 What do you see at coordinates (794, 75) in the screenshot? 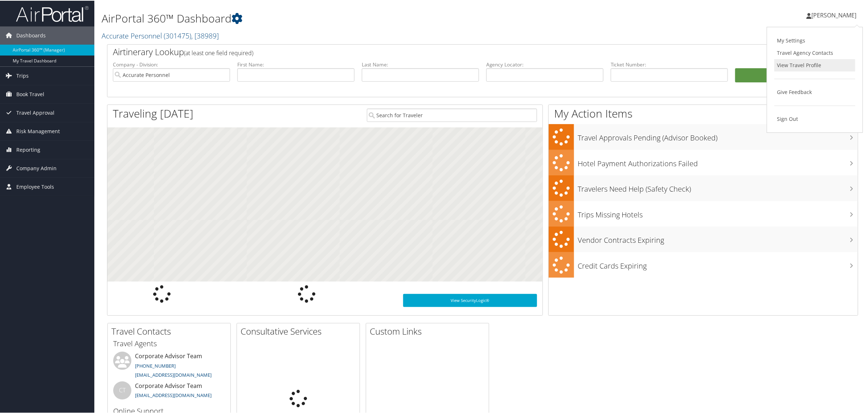
I see `button: Search` at bounding box center [794, 75].